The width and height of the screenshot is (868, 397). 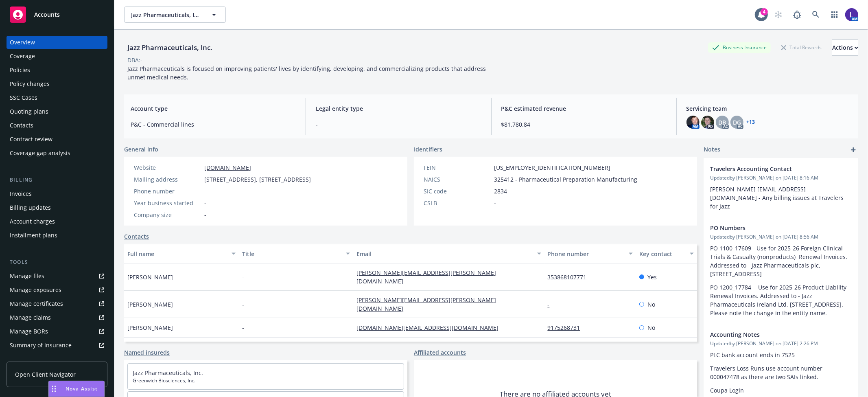 I want to click on div: SIC code, so click(x=457, y=191).